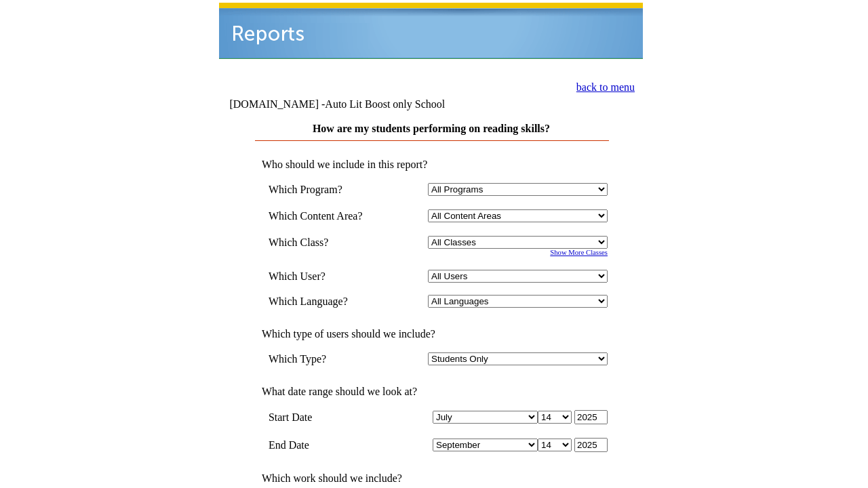  I want to click on nobr: Which Content Area?, so click(316, 216).